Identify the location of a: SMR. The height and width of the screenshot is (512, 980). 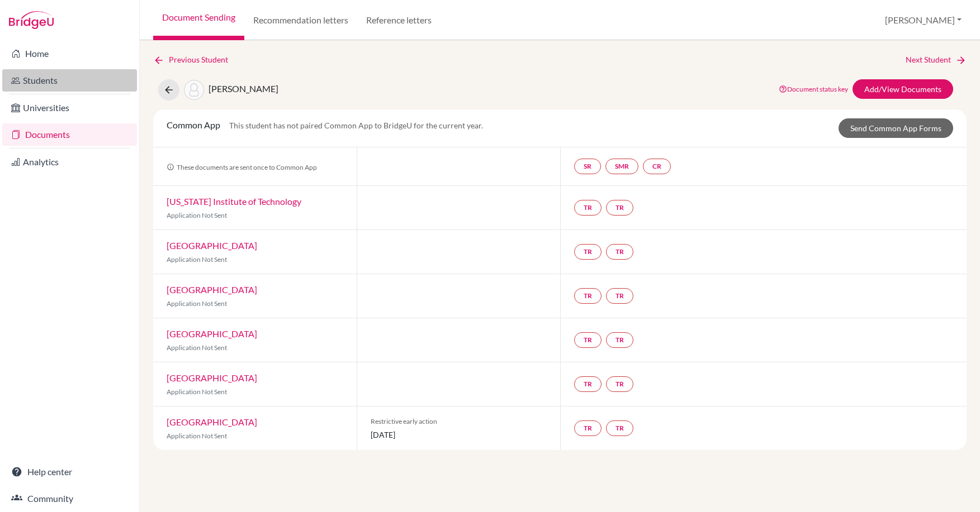
(622, 167).